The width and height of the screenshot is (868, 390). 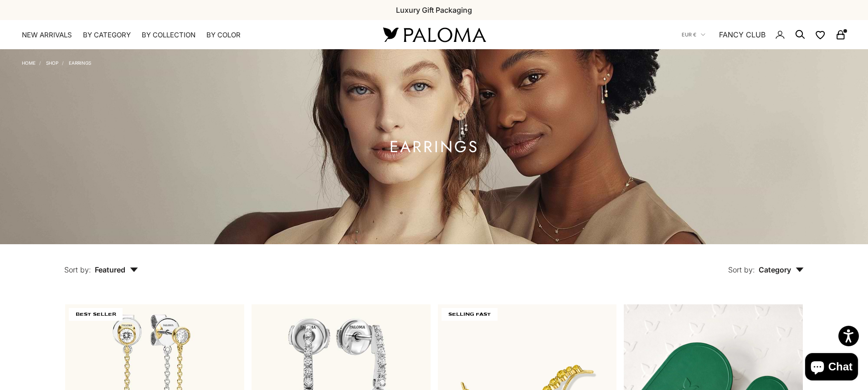 What do you see at coordinates (693, 34) in the screenshot?
I see `button: EUR €` at bounding box center [693, 34].